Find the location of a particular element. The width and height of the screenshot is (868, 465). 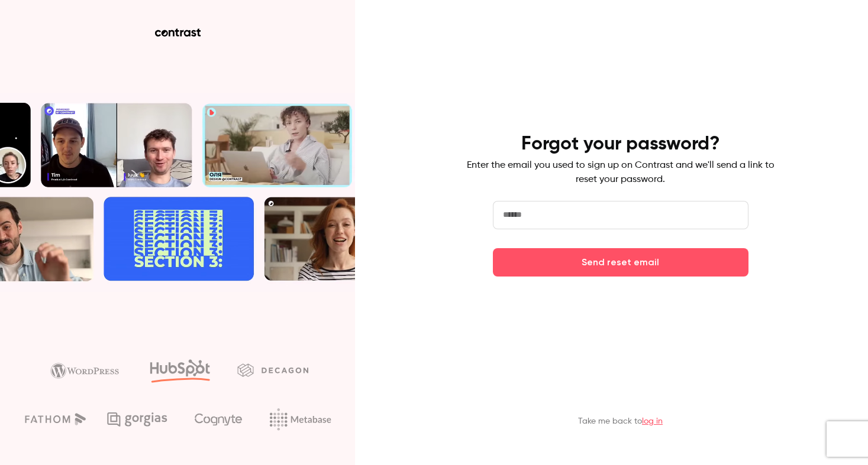

button: Send reset email is located at coordinates (620, 262).